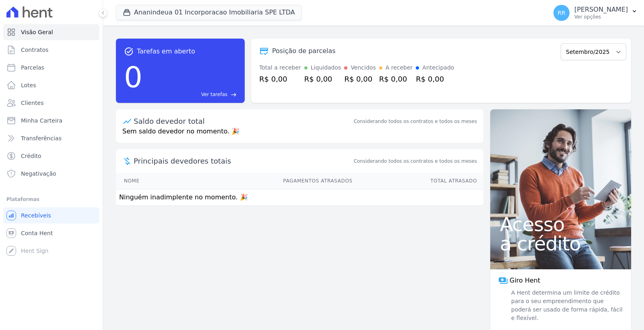 The width and height of the screenshot is (644, 330). What do you see at coordinates (525, 280) in the screenshot?
I see `span: Giro Hent` at bounding box center [525, 280].